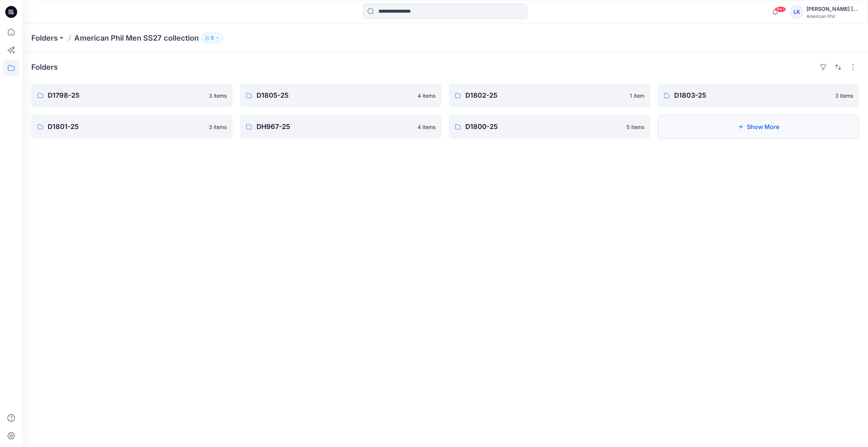 This screenshot has width=868, height=447. Describe the element at coordinates (132, 96) in the screenshot. I see `a: D1798-253 items` at that location.